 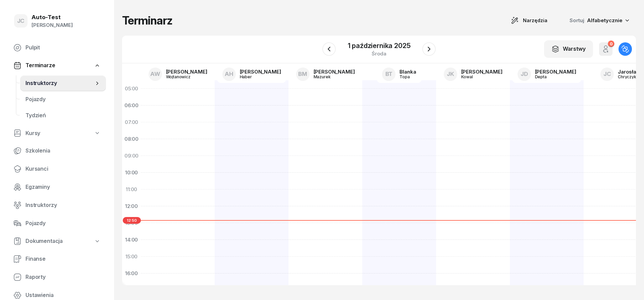 What do you see at coordinates (529, 21) in the screenshot?
I see `button: Narzędzia` at bounding box center [529, 21].